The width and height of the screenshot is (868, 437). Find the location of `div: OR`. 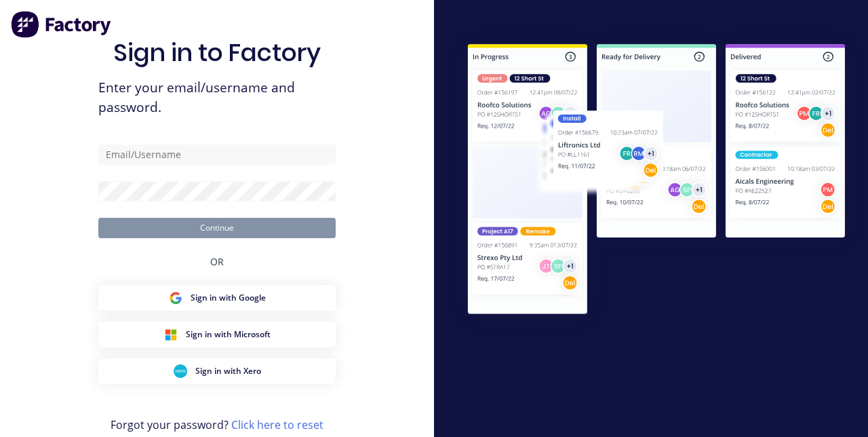

div: OR is located at coordinates (217, 262).